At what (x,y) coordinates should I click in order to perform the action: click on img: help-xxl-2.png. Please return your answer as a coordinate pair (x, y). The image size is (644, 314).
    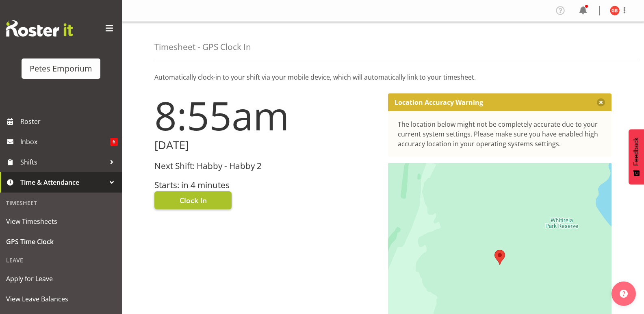
    Looking at the image, I should click on (624, 294).